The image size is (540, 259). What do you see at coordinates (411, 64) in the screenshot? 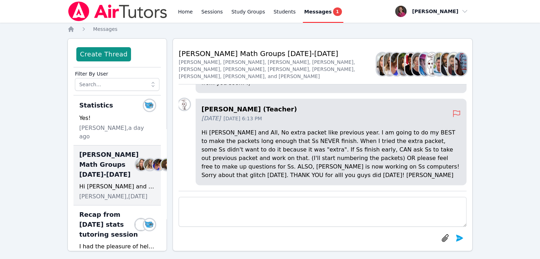
I see `img: Johnicia Haynes` at bounding box center [411, 64].